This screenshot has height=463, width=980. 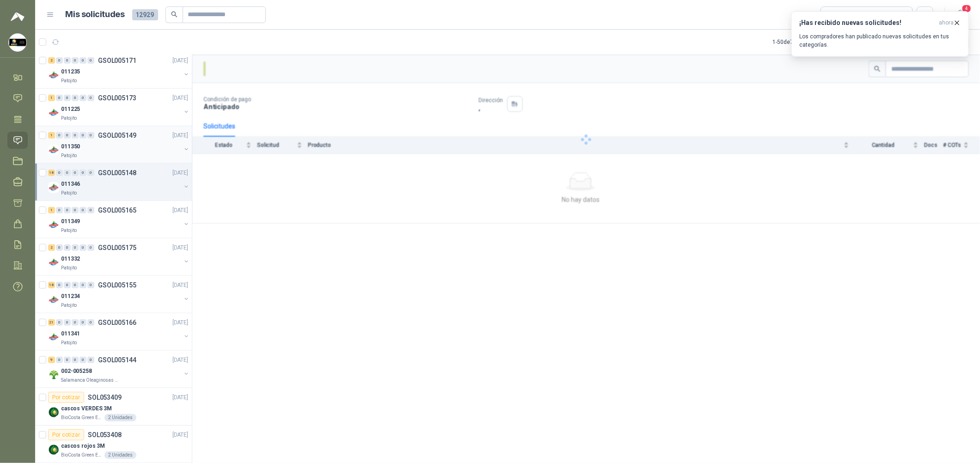 I want to click on span: search, so click(x=174, y=14).